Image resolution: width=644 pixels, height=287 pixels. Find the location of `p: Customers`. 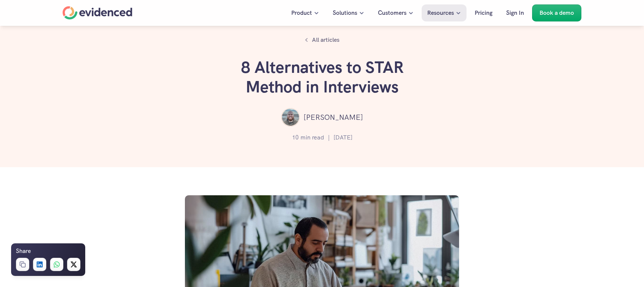

p: Customers is located at coordinates (392, 13).